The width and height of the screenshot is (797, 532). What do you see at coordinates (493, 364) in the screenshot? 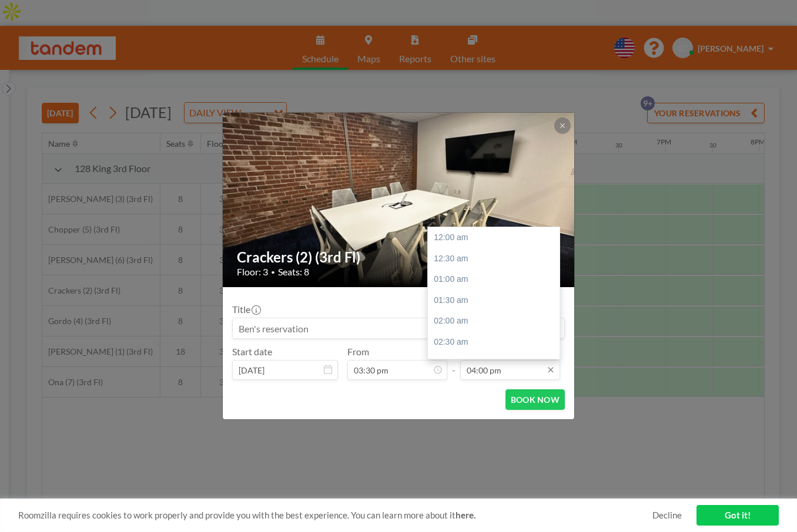
I see `div: 03:00 am` at bounding box center [493, 364].